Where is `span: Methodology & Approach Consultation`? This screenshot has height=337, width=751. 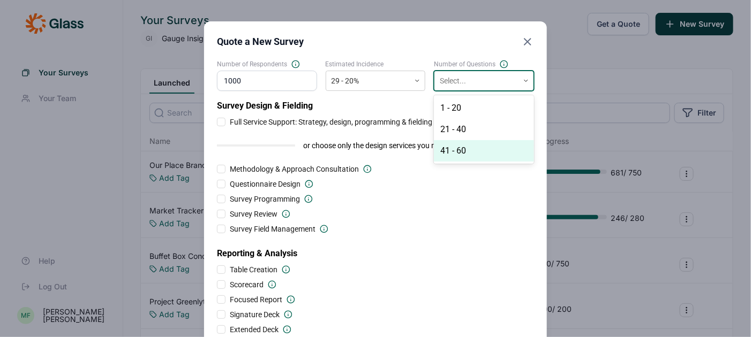
span: Methodology & Approach Consultation is located at coordinates (294, 169).